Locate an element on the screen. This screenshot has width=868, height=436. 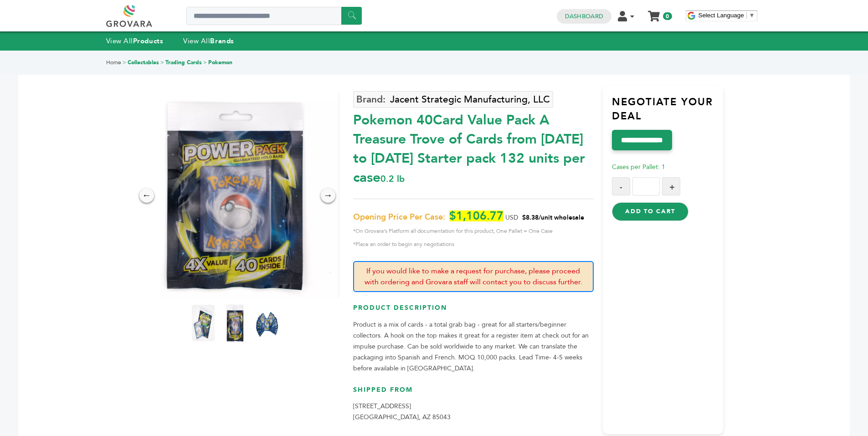
a: Home is located at coordinates (114, 62).